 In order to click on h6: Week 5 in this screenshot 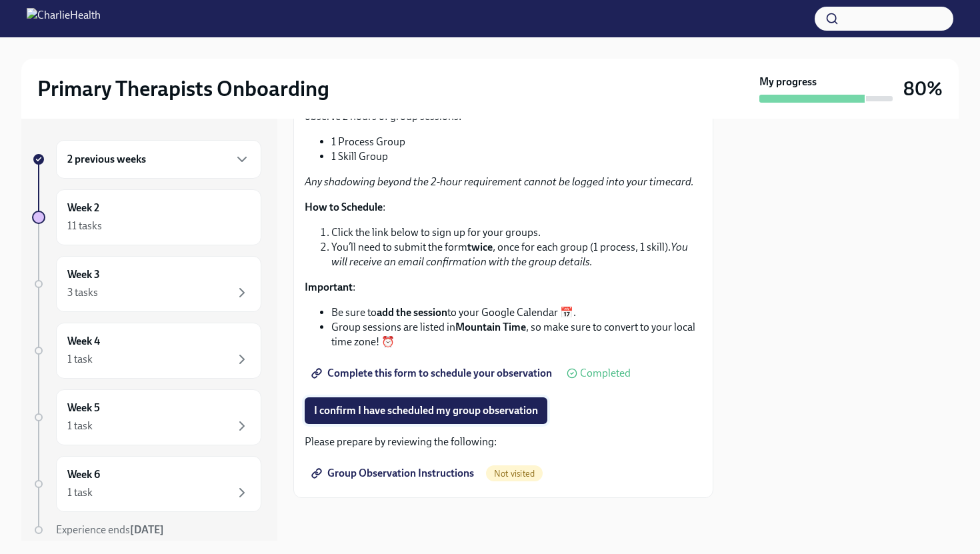, I will do `click(83, 408)`.